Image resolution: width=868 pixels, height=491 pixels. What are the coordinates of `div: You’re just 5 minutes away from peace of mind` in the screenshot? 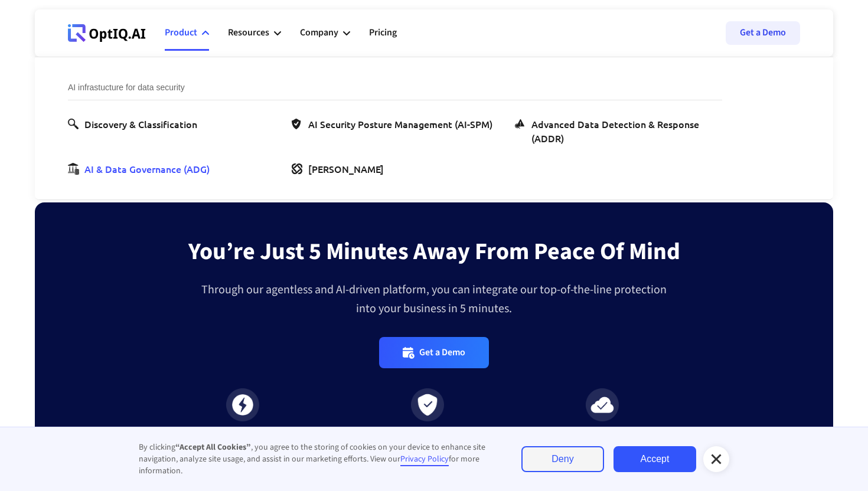 It's located at (434, 259).